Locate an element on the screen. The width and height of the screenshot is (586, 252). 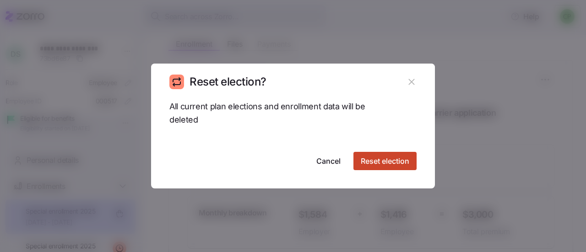
button: Cancel is located at coordinates (328, 161).